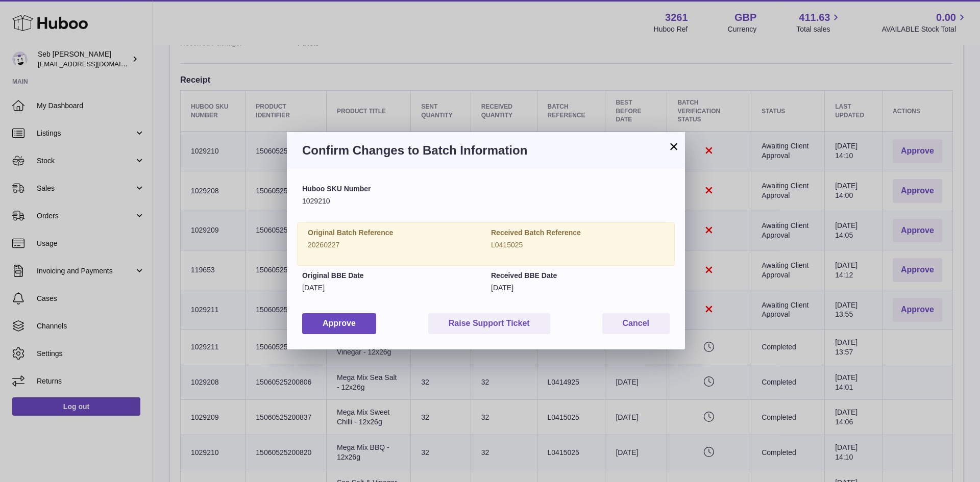 This screenshot has width=980, height=482. Describe the element at coordinates (489, 323) in the screenshot. I see `button: Raise Support Ticket` at that location.